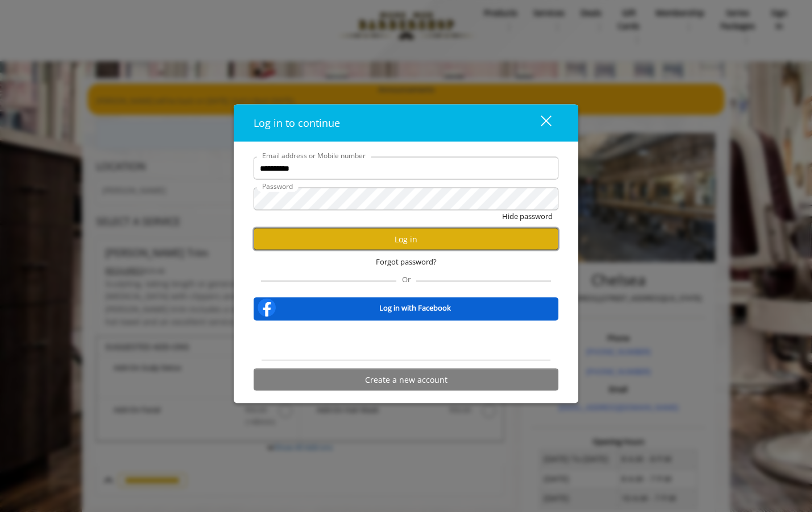 The width and height of the screenshot is (812, 512). I want to click on button: Create a new account, so click(406, 380).